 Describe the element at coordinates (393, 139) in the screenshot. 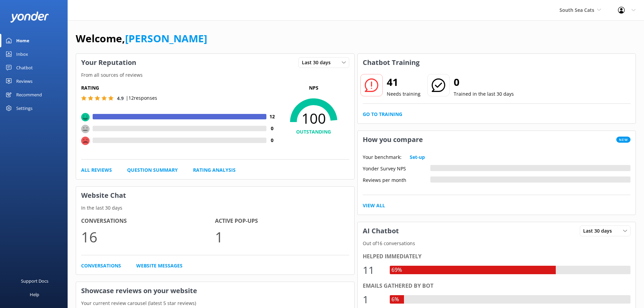

I see `h3: How you compare` at that location.